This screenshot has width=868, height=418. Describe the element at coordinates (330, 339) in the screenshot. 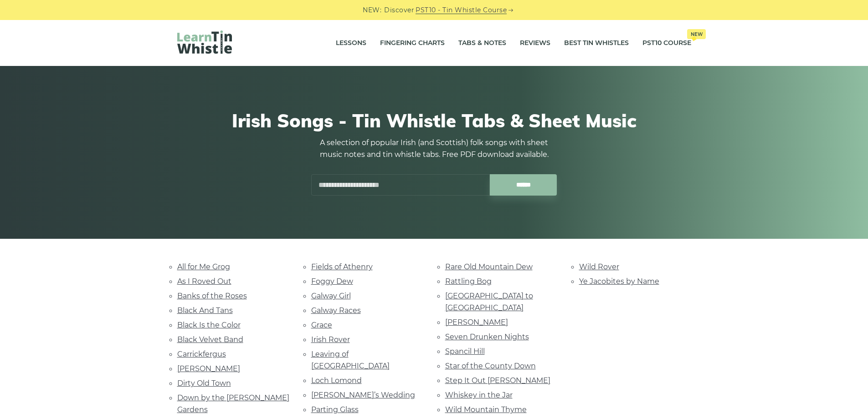

I see `a: Irish Rover` at that location.